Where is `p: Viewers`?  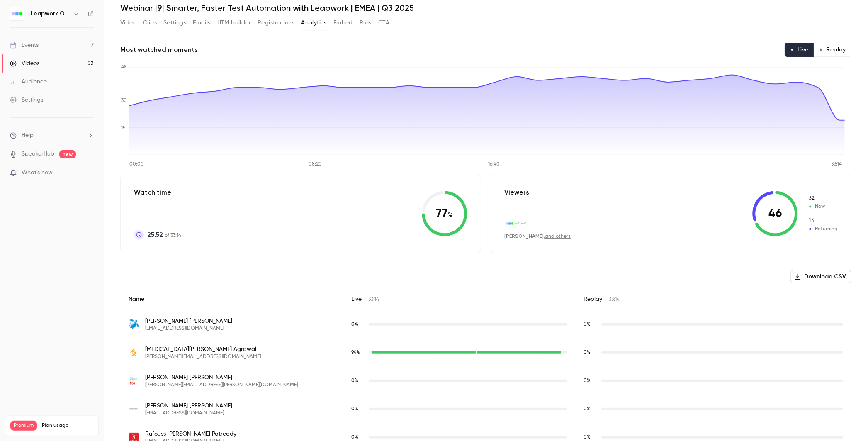 p: Viewers is located at coordinates (517, 193).